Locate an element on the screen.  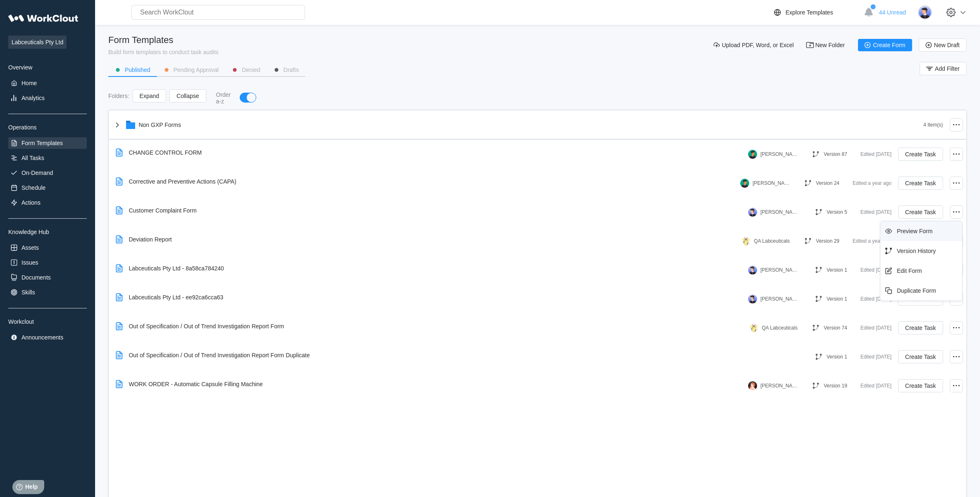
div: Overview is located at coordinates (47, 67).